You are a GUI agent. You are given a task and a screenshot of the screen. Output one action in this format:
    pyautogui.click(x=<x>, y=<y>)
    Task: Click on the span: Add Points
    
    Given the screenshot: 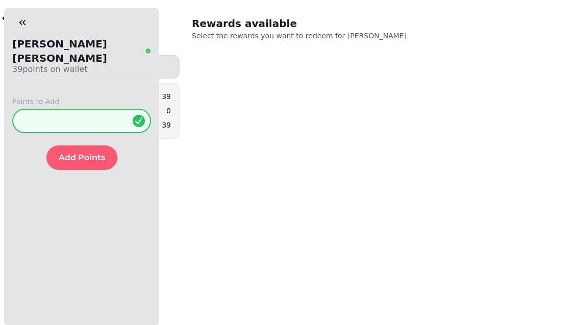 What is the action you would take?
    pyautogui.click(x=82, y=158)
    